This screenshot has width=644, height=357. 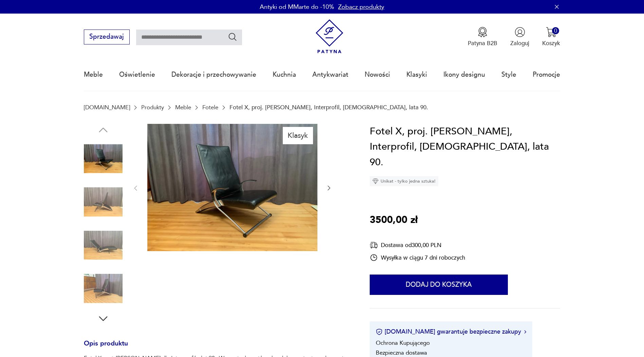 What do you see at coordinates (394, 220) in the screenshot?
I see `p: 3500,00 zł` at bounding box center [394, 220].